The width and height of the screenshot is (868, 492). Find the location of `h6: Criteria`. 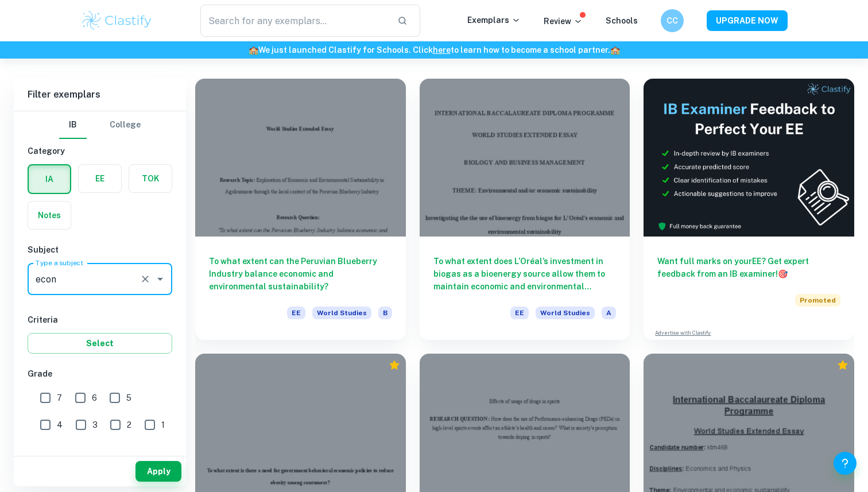

h6: Criteria is located at coordinates (100, 320).